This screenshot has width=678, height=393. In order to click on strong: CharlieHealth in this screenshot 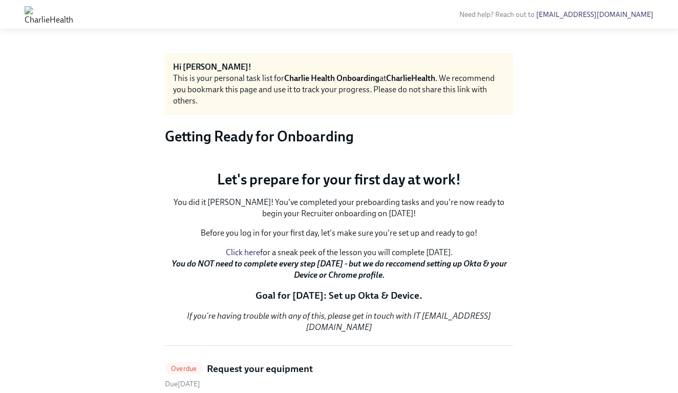, I will do `click(410, 78)`.